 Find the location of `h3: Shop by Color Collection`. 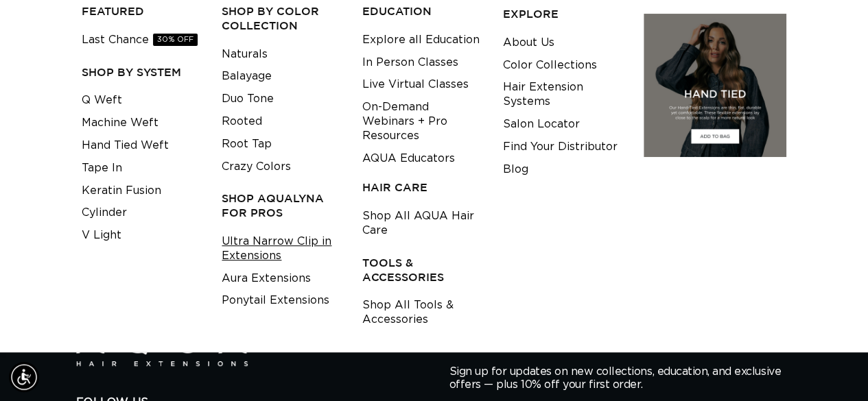

h3: Shop by Color Collection is located at coordinates (282, 18).